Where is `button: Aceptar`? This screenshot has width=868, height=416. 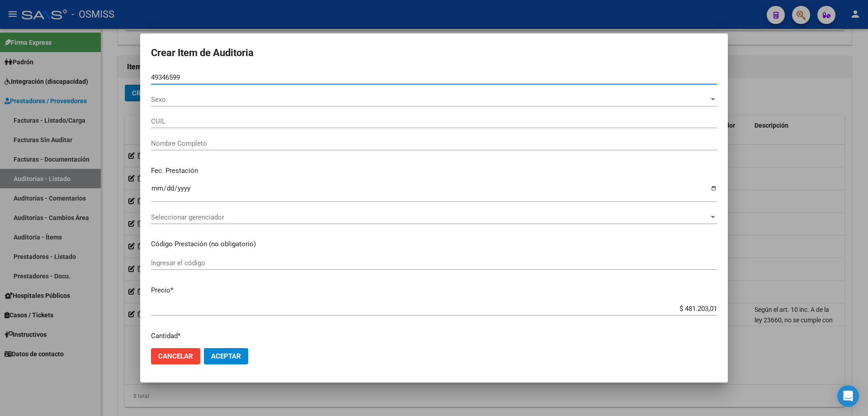 button: Aceptar is located at coordinates (226, 356).